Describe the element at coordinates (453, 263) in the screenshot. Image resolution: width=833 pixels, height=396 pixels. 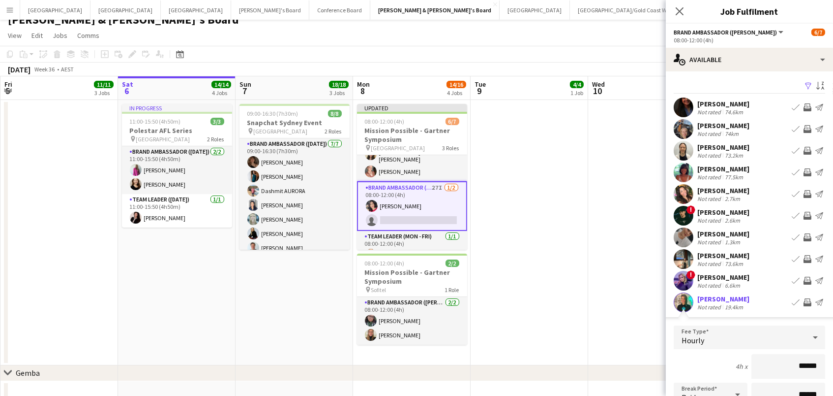
I see `span: 2/2` at that location.